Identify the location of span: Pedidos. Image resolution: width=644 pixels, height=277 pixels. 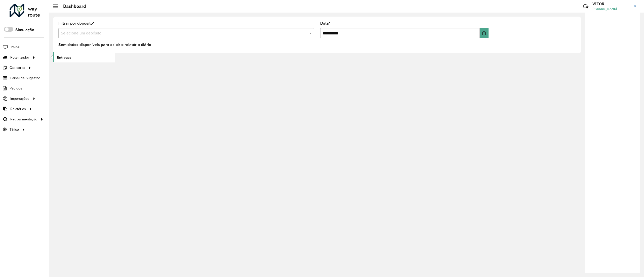
(16, 88).